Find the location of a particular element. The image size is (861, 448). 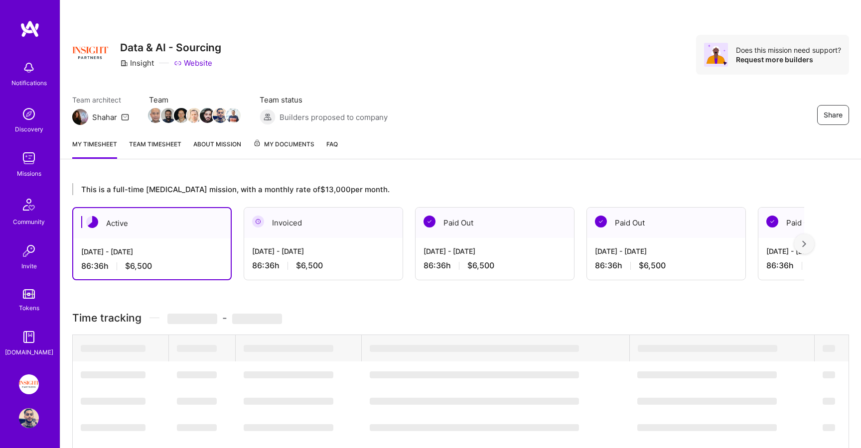

img: Team Architect is located at coordinates (80, 117).